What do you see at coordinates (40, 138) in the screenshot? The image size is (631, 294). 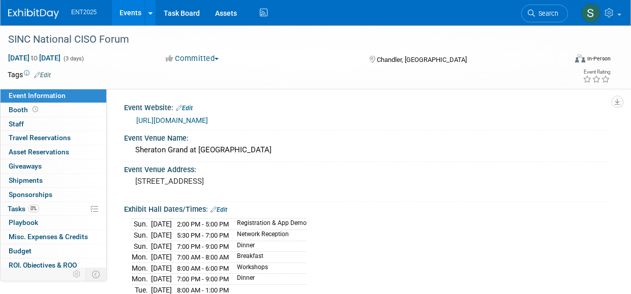 I see `span: Travel Reservations` at bounding box center [40, 138].